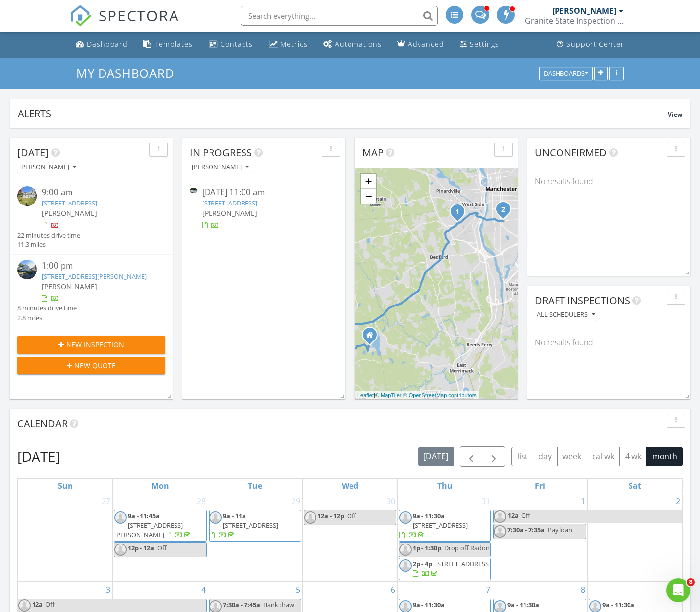  Describe the element at coordinates (174, 44) in the screenshot. I see `div: Templates` at that location.